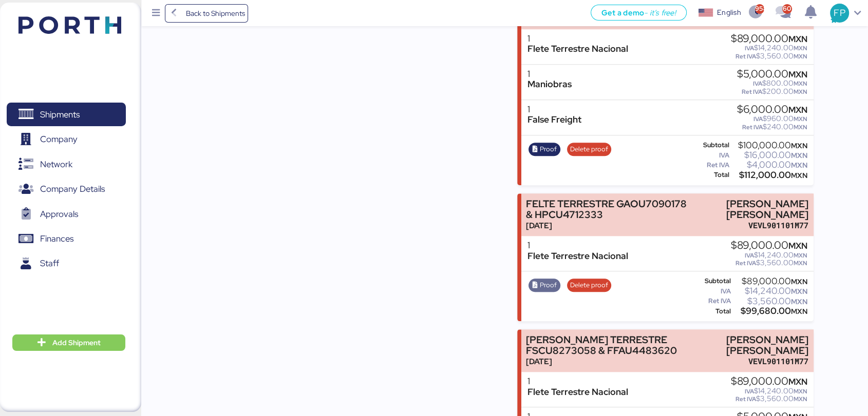  I want to click on div: $100,000.00, so click(769, 145).